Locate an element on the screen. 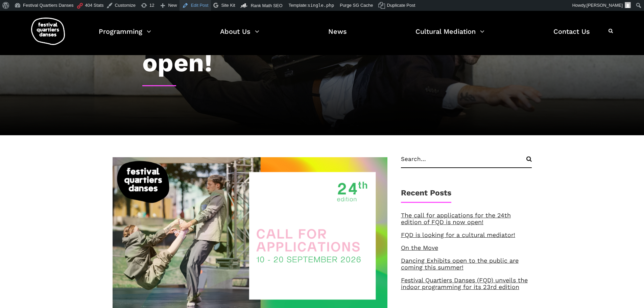  a: Festival Quartiers Danses (FQD) unveils the indoor programming for its 23rd edition is located at coordinates (464, 284).